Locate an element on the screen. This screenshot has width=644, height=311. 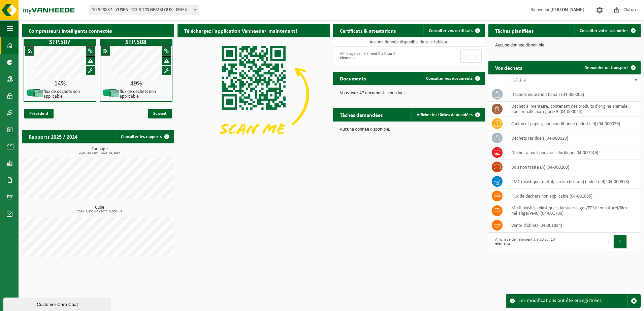
a: Afficher les tâches demandées is located at coordinates (447, 115).